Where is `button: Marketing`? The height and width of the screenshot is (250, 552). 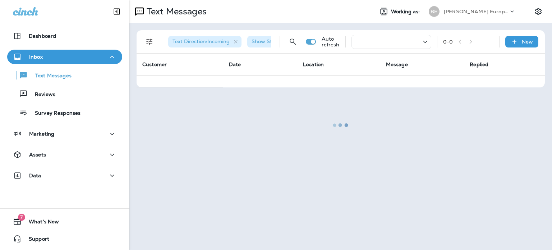
button: Marketing is located at coordinates (65, 134).